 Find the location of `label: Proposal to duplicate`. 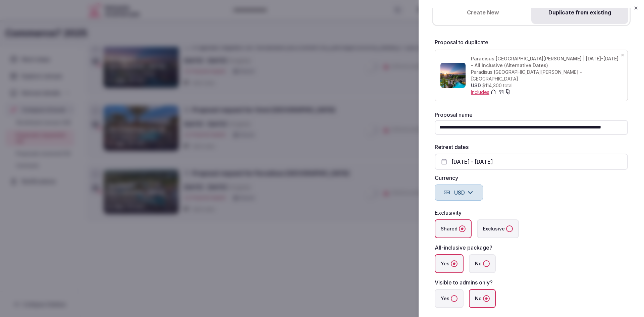

label: Proposal to duplicate is located at coordinates (531, 42).